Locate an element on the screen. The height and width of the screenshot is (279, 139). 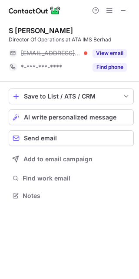
button: Find work email is located at coordinates (71, 178).